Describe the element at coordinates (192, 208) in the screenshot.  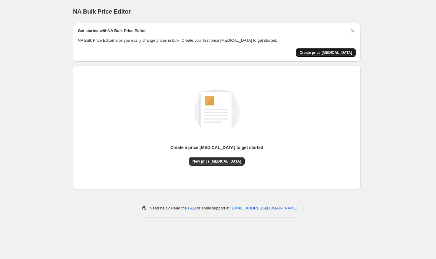
I see `a: FAQ` at that location.